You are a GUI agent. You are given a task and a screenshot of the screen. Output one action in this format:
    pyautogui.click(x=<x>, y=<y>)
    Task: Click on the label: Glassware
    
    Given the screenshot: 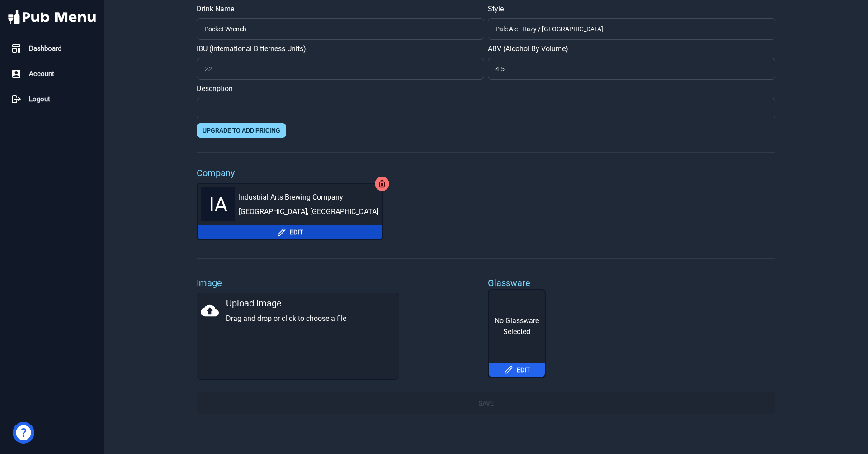 What is the action you would take?
    pyautogui.click(x=509, y=283)
    